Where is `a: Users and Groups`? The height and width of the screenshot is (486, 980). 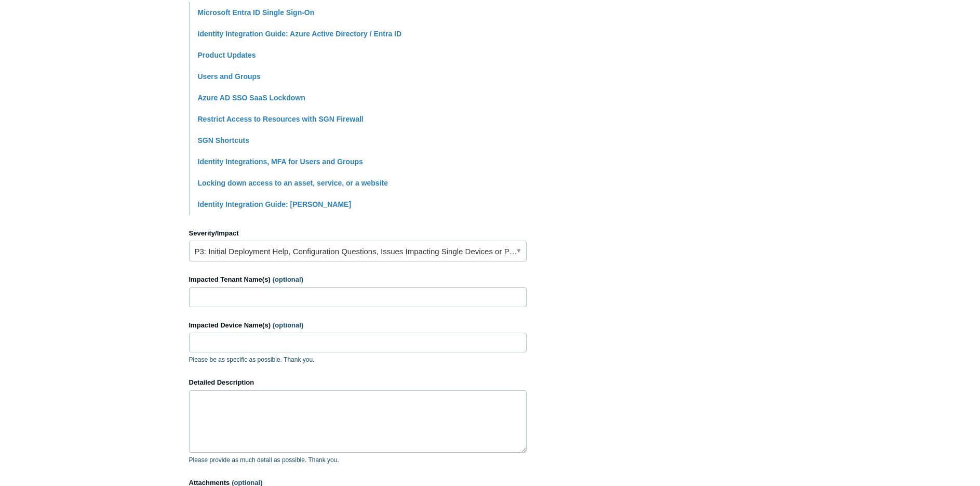
a: Users and Groups is located at coordinates (229, 76).